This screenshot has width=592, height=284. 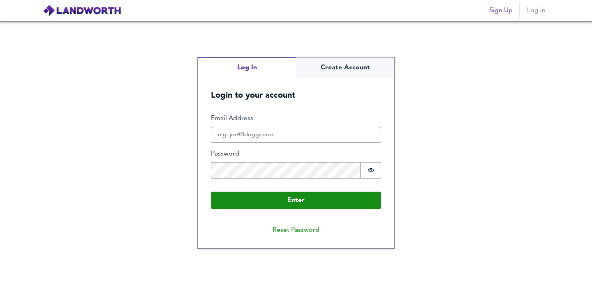 What do you see at coordinates (296, 135) in the screenshot?
I see `input: e.g. joe@bloggs.com` at bounding box center [296, 135].